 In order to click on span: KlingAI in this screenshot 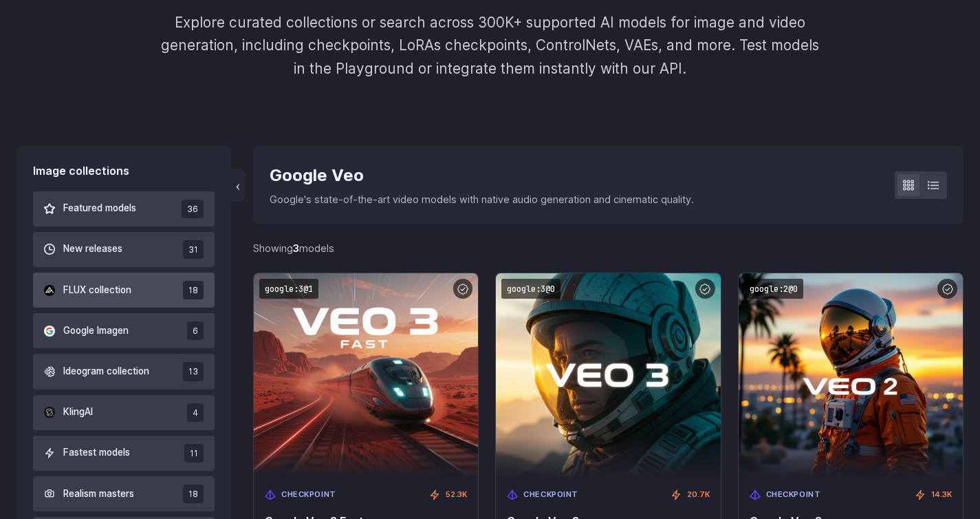, I will do `click(77, 412)`.